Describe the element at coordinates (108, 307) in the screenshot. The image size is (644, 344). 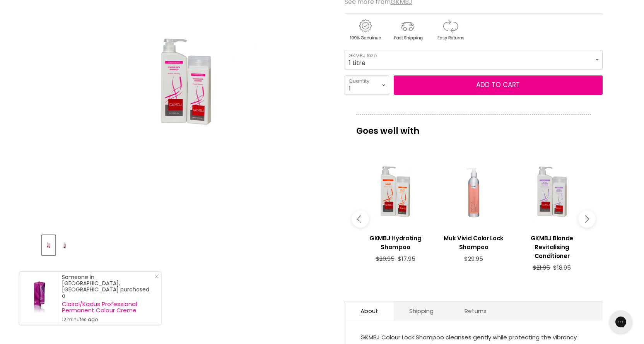
I see `a: Clairol/Kadus Professional Permanent Colour Creme` at that location.